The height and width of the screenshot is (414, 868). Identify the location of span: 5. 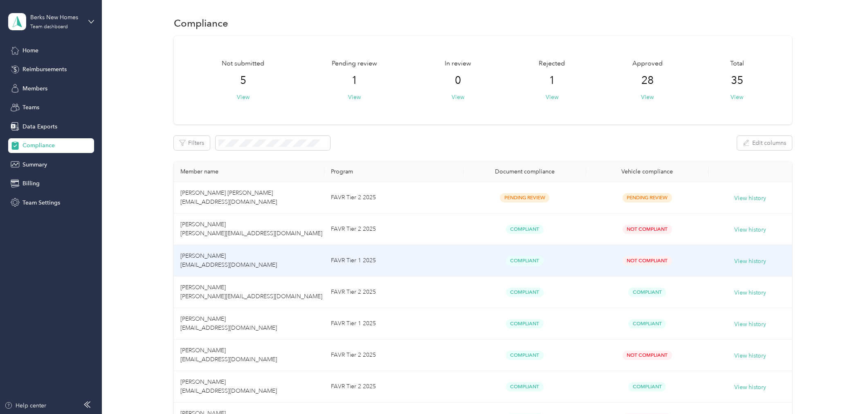
(243, 81).